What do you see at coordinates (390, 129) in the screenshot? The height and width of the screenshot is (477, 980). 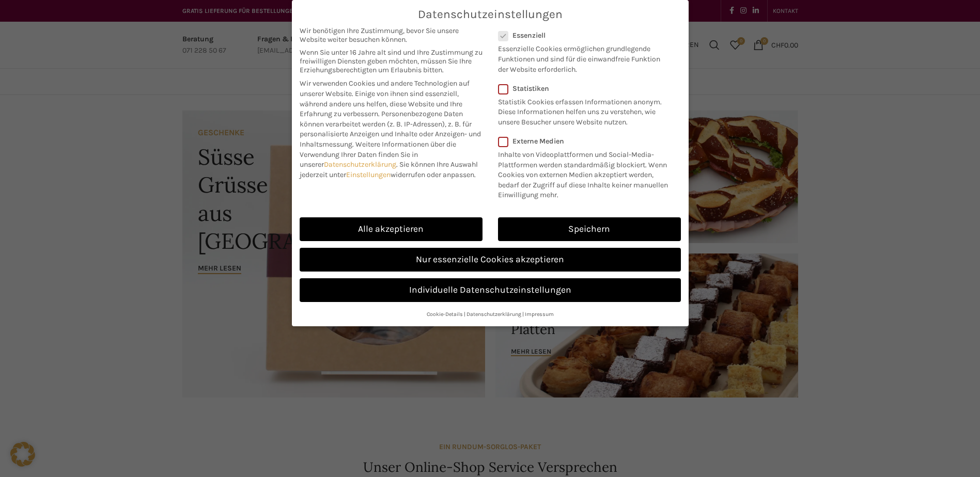 I see `span: Personenbezogene Daten können verarbeitet werden (z. B. IP-Adressen), z. B. für personalisierte A...` at bounding box center [390, 129].